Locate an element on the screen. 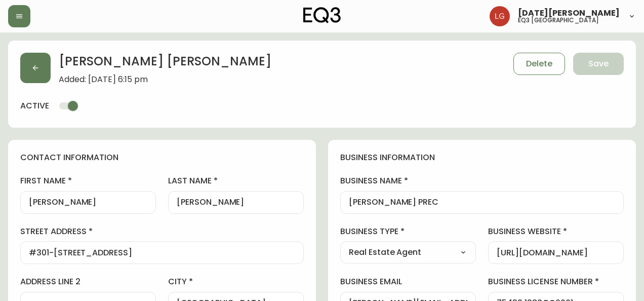  h4: contact information is located at coordinates (162, 158).